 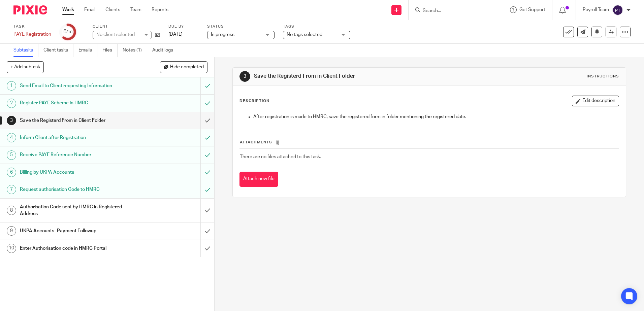 I want to click on h1: Send Email to Client requesting Information, so click(x=78, y=86).